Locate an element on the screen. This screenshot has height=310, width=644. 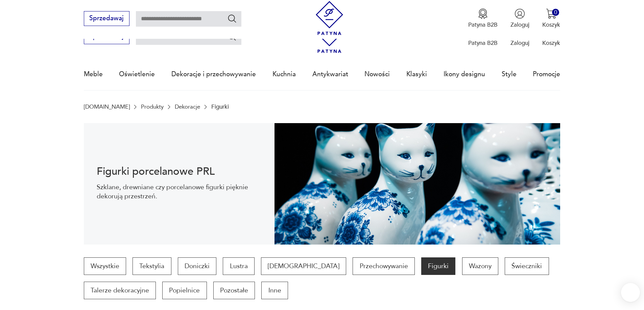
a: Ikona medaluPatyna B2B is located at coordinates (483, 19).